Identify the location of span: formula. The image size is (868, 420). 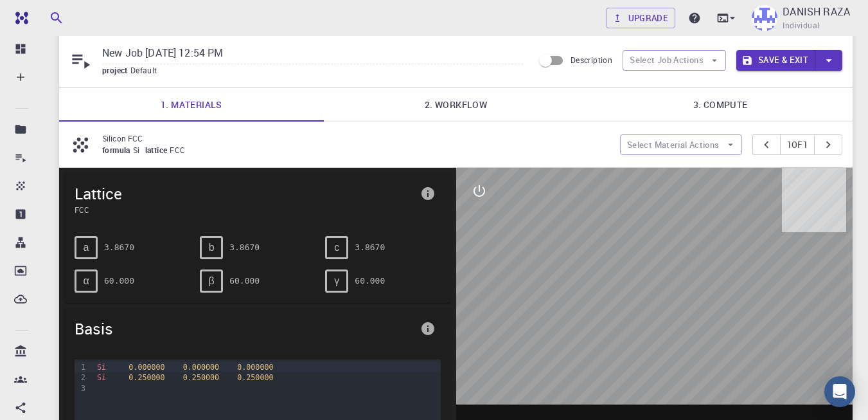
(118, 150).